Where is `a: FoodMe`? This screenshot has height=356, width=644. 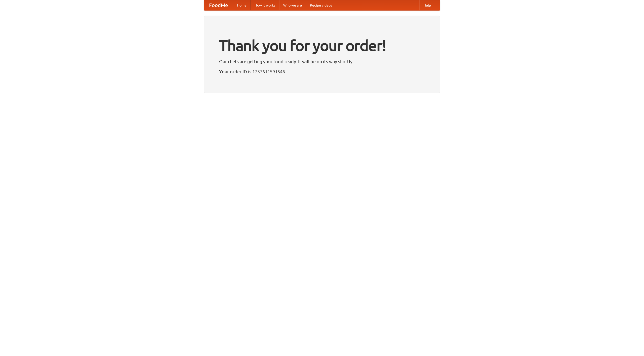
a: FoodMe is located at coordinates (218, 5).